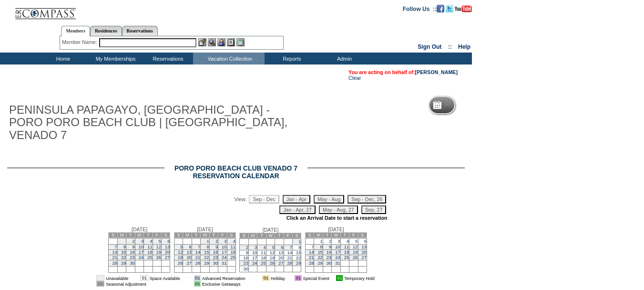 Image resolution: width=644 pixels, height=290 pixels. Describe the element at coordinates (430, 47) in the screenshot. I see `a: Sign Out` at that location.